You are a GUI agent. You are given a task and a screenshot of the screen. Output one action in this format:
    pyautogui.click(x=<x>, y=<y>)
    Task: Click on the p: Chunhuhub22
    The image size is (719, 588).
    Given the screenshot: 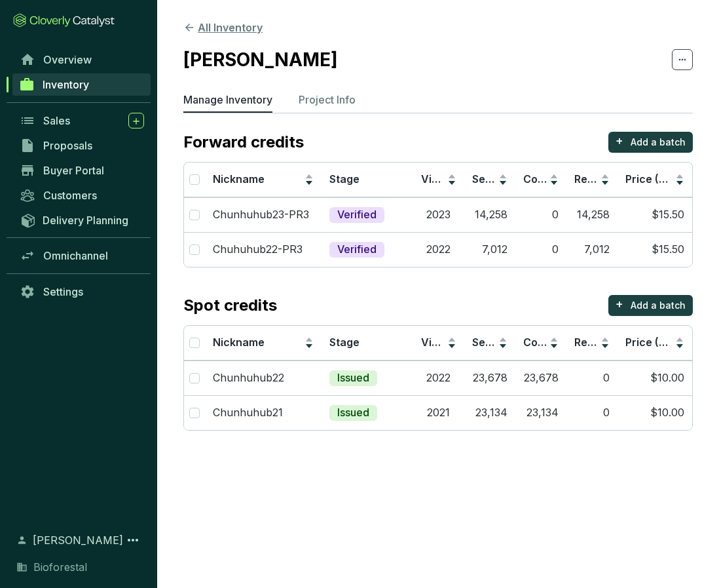 What is the action you would take?
    pyautogui.click(x=248, y=378)
    